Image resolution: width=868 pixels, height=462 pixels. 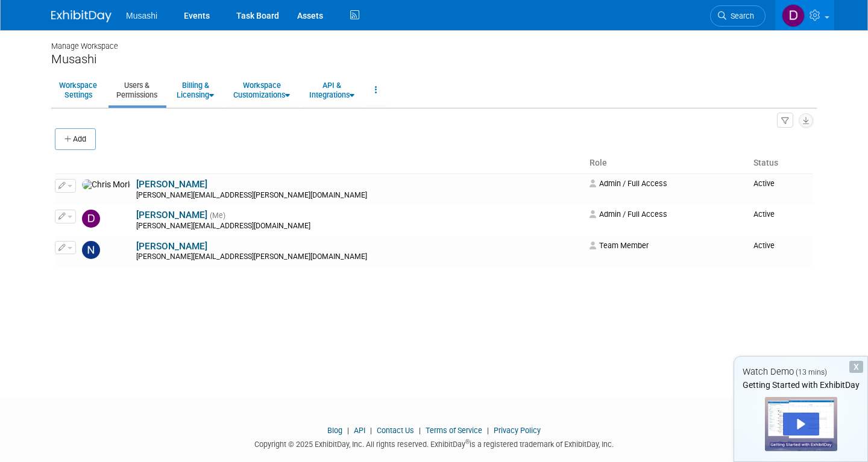 What do you see at coordinates (434, 41) in the screenshot?
I see `div: Manage Workspace` at bounding box center [434, 41].